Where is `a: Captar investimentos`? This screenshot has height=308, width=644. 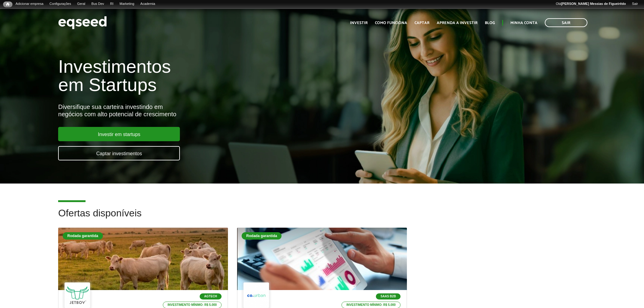
a: Captar investimentos is located at coordinates (119, 153).